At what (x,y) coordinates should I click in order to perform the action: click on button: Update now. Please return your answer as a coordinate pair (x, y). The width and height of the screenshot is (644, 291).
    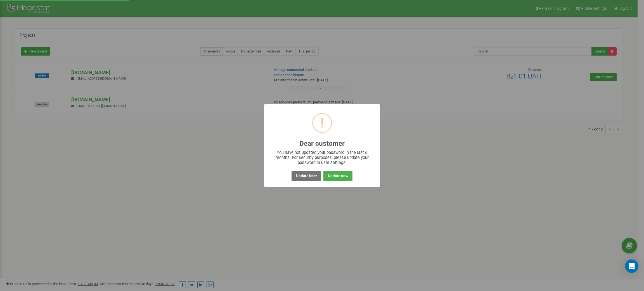
    Looking at the image, I should click on (338, 176).